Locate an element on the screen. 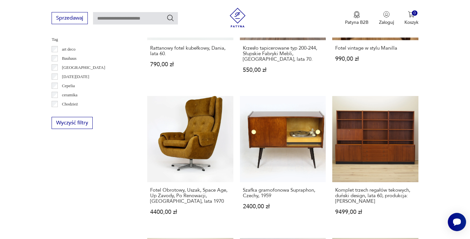 The height and width of the screenshot is (239, 470). p: 2400,00 zł is located at coordinates (282, 206).